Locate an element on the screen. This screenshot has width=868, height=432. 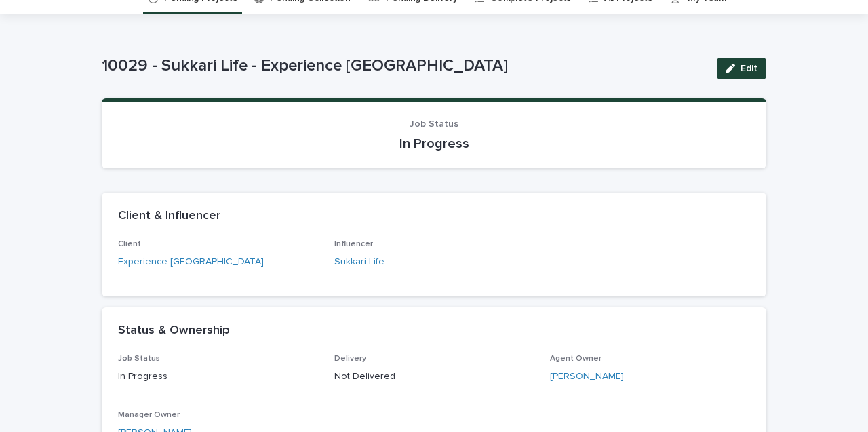
span: Agent Owner is located at coordinates (576, 359).